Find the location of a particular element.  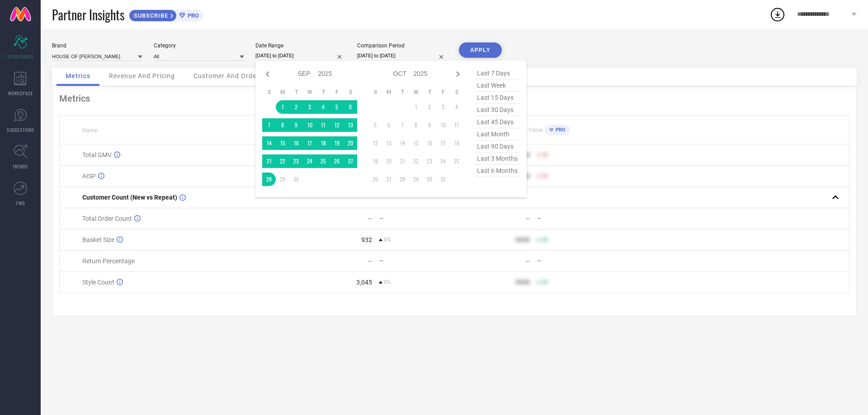

input: Select date range is located at coordinates (300, 55).